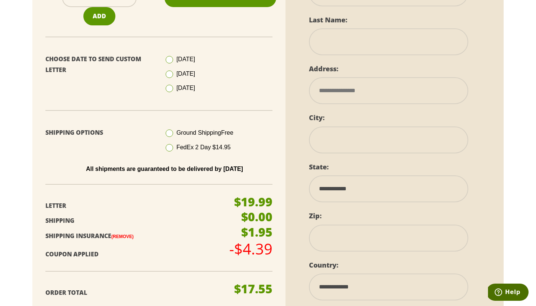 The width and height of the screenshot is (536, 306). Describe the element at coordinates (205, 132) in the screenshot. I see `span: Ground Shipping` at that location.